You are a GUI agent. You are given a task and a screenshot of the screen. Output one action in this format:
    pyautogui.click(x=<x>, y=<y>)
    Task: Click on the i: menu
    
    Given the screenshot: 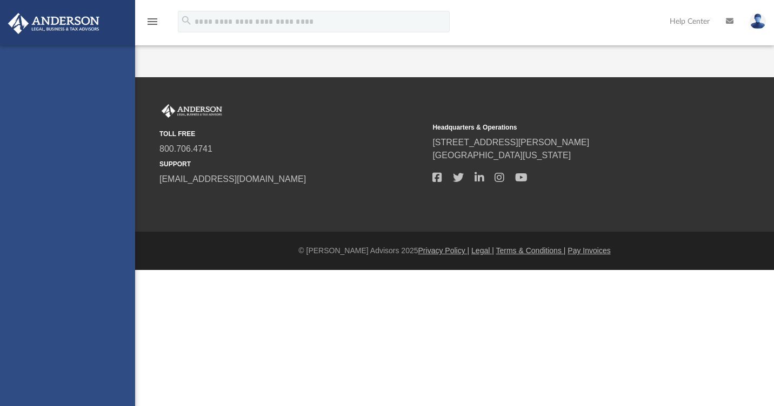 What is the action you would take?
    pyautogui.click(x=152, y=22)
    